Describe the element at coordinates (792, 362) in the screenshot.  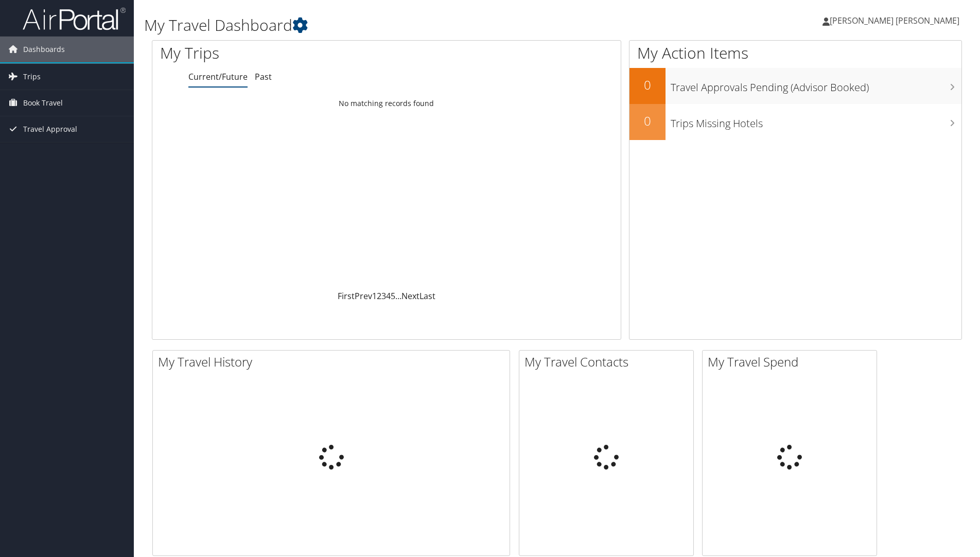
I see `h2: My Travel Spend` at that location.